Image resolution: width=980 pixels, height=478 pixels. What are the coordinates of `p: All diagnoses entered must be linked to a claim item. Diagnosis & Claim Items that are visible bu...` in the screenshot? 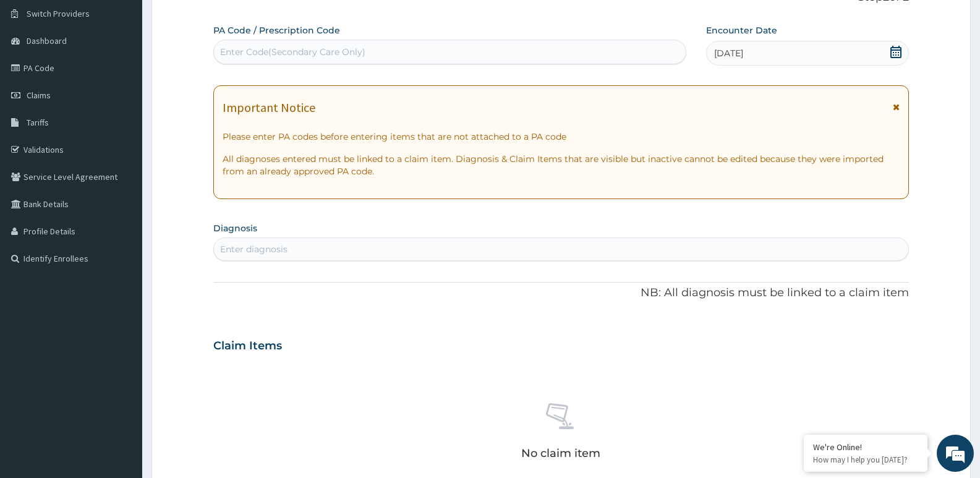 It's located at (560, 165).